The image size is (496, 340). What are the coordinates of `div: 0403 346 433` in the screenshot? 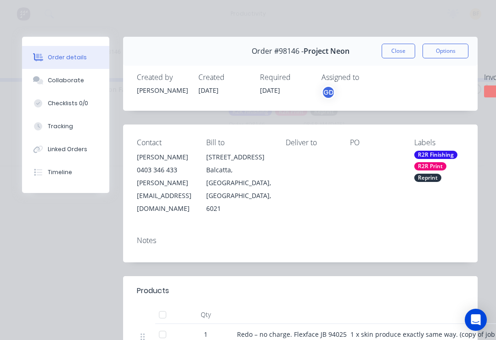 It's located at (164, 170).